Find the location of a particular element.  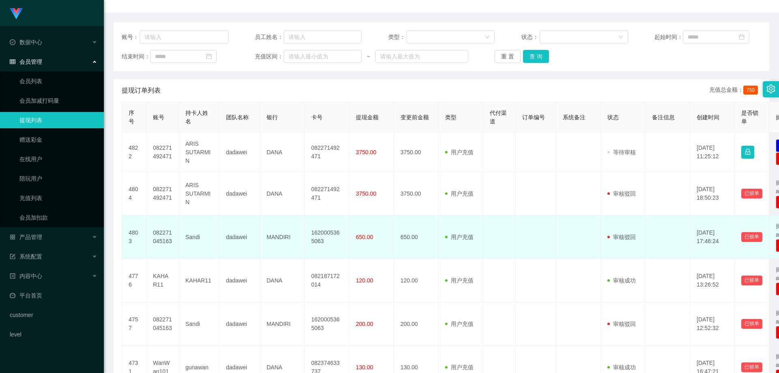

img: logo.9652507e.png is located at coordinates (16, 14).